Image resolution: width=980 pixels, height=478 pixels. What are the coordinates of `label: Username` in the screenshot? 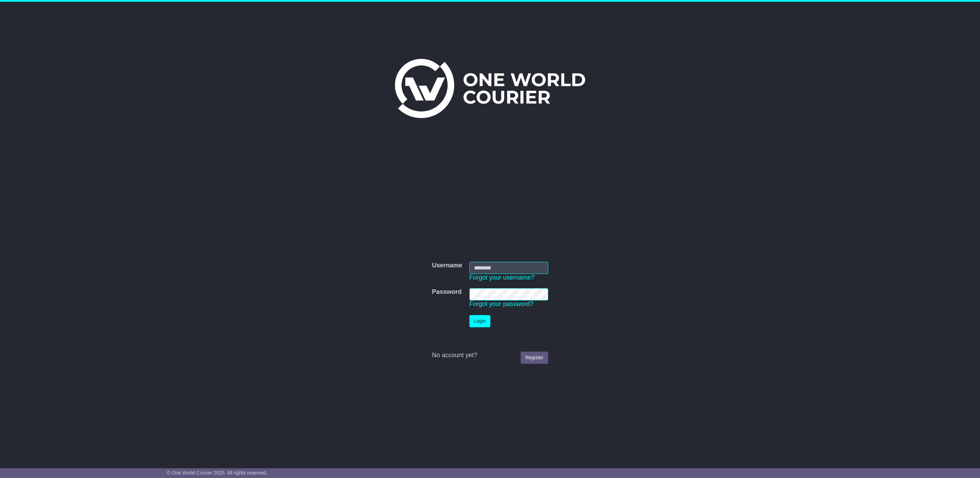 It's located at (447, 266).